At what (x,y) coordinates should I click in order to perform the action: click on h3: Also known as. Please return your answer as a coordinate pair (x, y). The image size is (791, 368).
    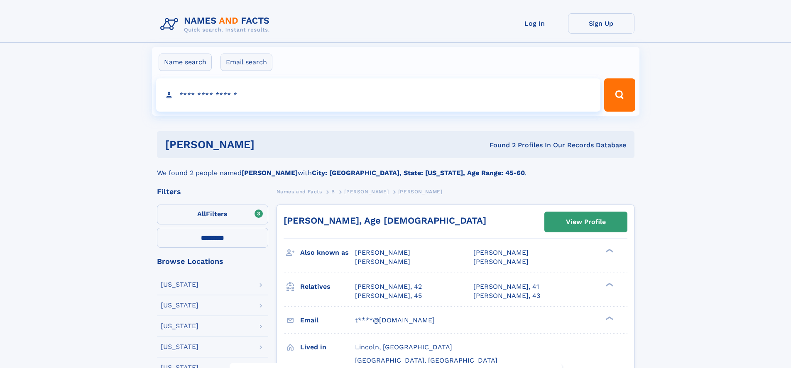
    Looking at the image, I should click on (328, 253).